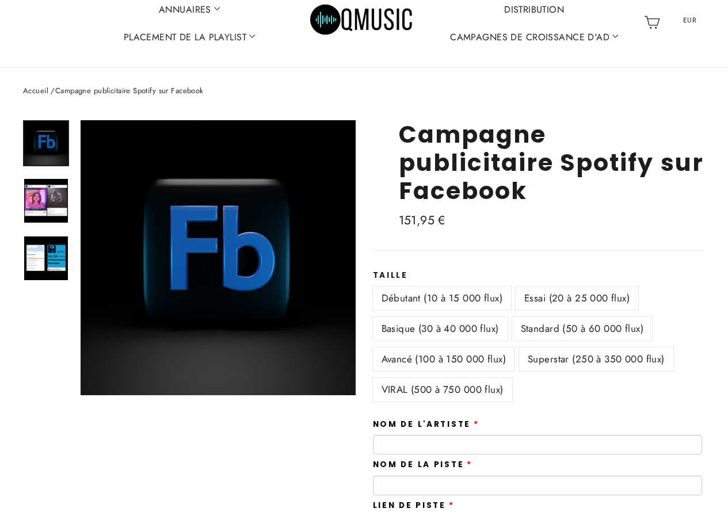 The image size is (728, 516). I want to click on font: CAMPAGNES DE CROISSANCE D'AD, so click(530, 36).